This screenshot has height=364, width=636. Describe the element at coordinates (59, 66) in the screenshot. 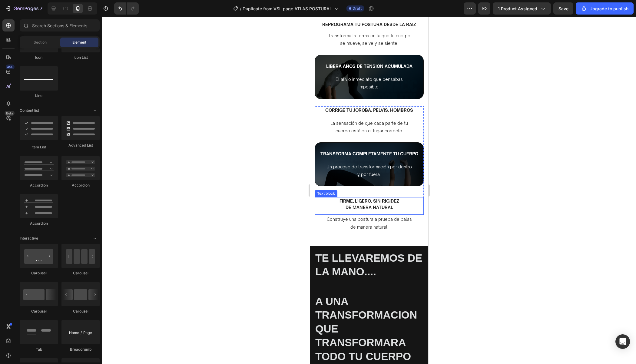

I see `span: El alivio inmediato que pensabas imposible.` at that location.